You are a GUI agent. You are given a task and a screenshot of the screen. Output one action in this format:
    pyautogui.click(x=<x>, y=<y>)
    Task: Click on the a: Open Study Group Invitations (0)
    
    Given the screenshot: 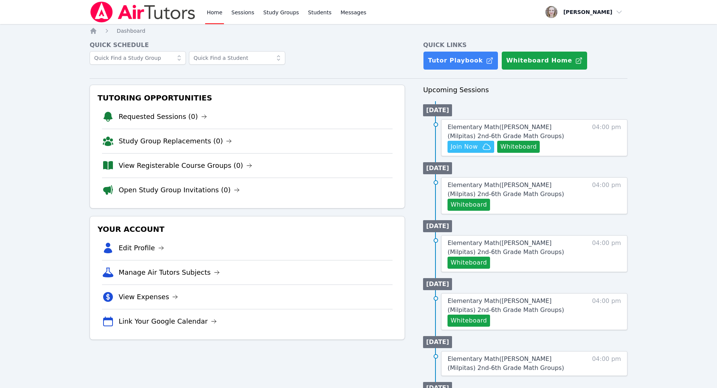 What is the action you would take?
    pyautogui.click(x=179, y=190)
    